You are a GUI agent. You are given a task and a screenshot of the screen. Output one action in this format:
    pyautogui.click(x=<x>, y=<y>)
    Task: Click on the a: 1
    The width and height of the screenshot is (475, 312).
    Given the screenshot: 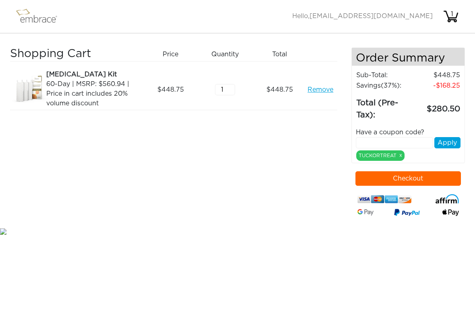 What is the action you would take?
    pyautogui.click(x=451, y=16)
    